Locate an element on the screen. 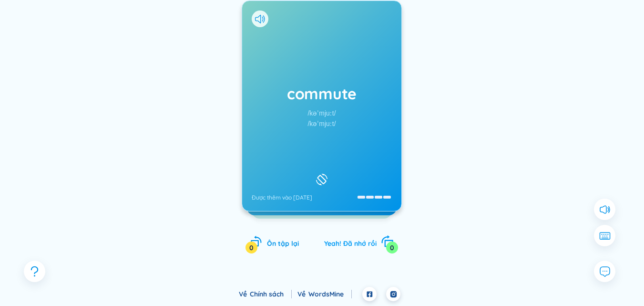  a: Chính sách is located at coordinates (271, 294).